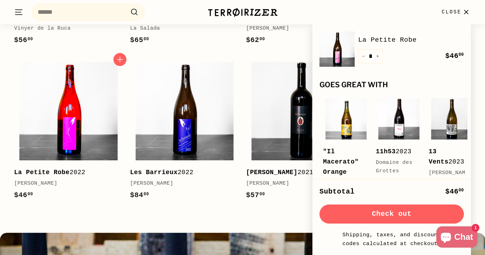 The width and height of the screenshot is (485, 255). I want to click on b: 11h53, so click(386, 151).